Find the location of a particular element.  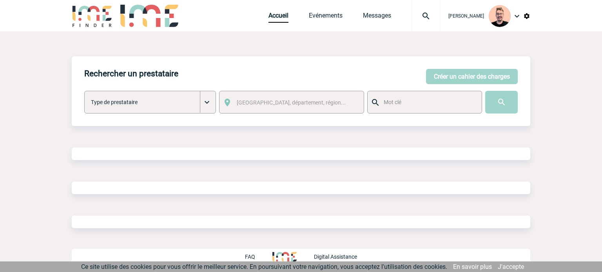

a: Messages is located at coordinates (377, 17).